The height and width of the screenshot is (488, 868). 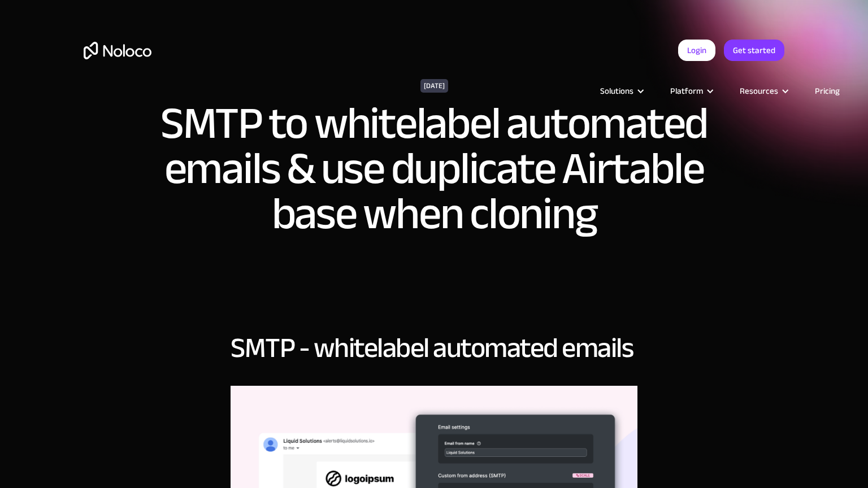 I want to click on a: Login, so click(x=697, y=50).